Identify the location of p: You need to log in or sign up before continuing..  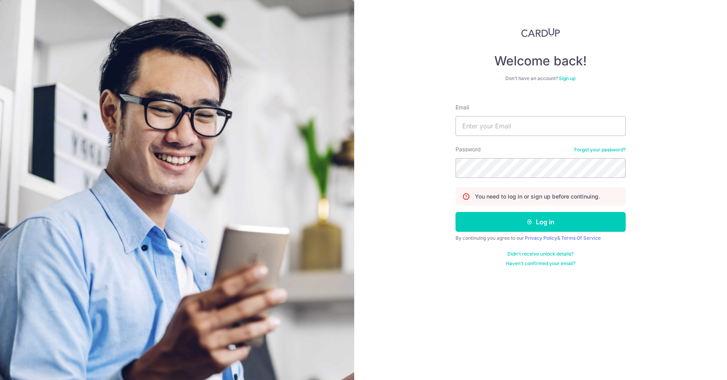
(538, 196).